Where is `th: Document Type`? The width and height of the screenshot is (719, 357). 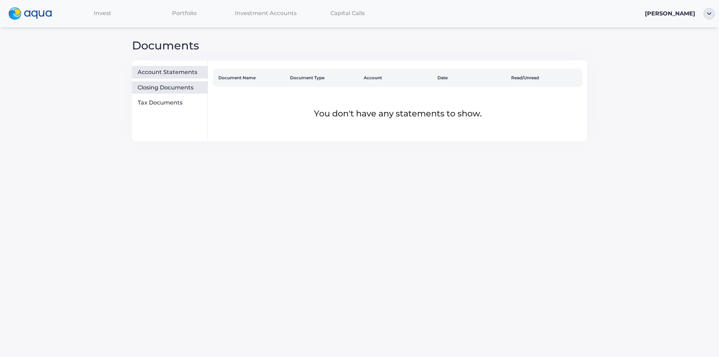
th: Document Type is located at coordinates (324, 78).